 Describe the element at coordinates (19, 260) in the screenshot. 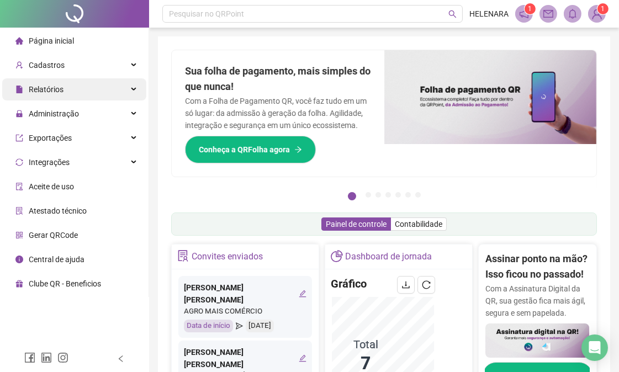

I see `span: info-circle` at that location.